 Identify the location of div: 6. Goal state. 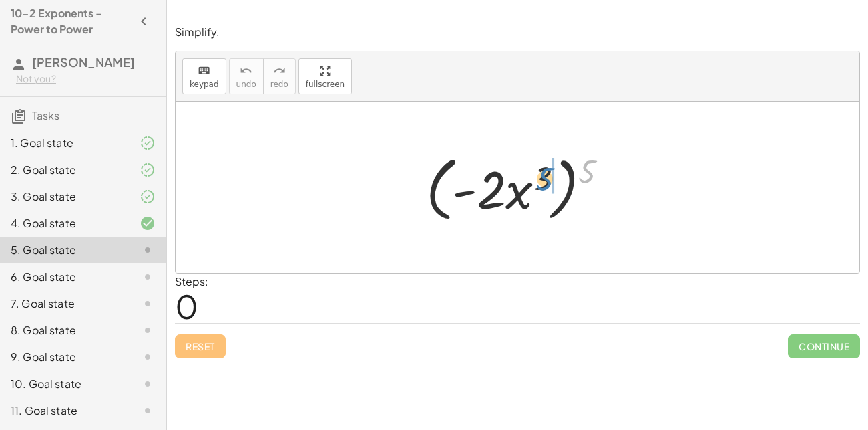
(64, 277).